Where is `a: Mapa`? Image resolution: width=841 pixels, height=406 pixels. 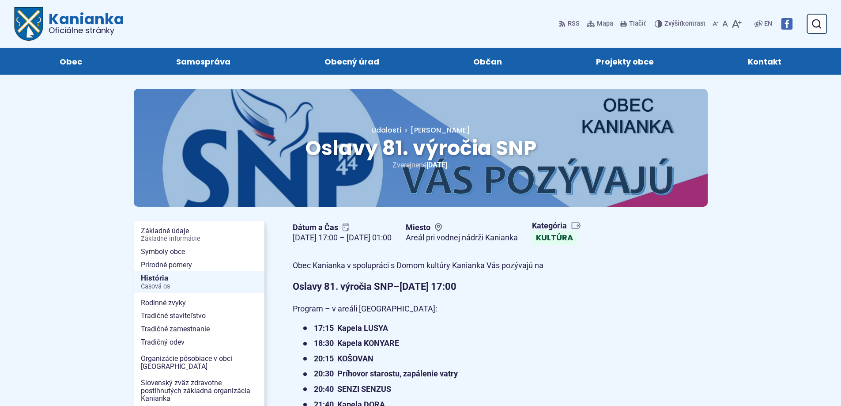 a: Mapa is located at coordinates (600, 24).